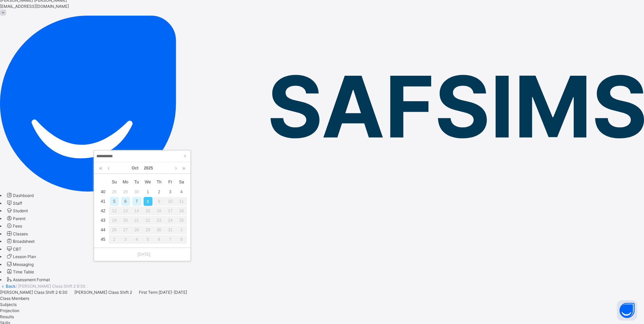  Describe the element at coordinates (170, 240) in the screenshot. I see `div: 7` at that location.